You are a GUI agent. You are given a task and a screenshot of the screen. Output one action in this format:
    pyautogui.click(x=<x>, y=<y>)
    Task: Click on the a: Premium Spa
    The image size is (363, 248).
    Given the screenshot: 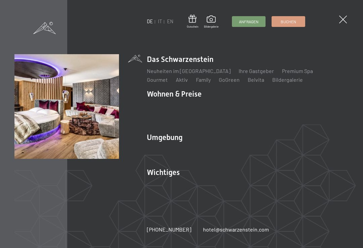 What is the action you would take?
    pyautogui.click(x=298, y=71)
    